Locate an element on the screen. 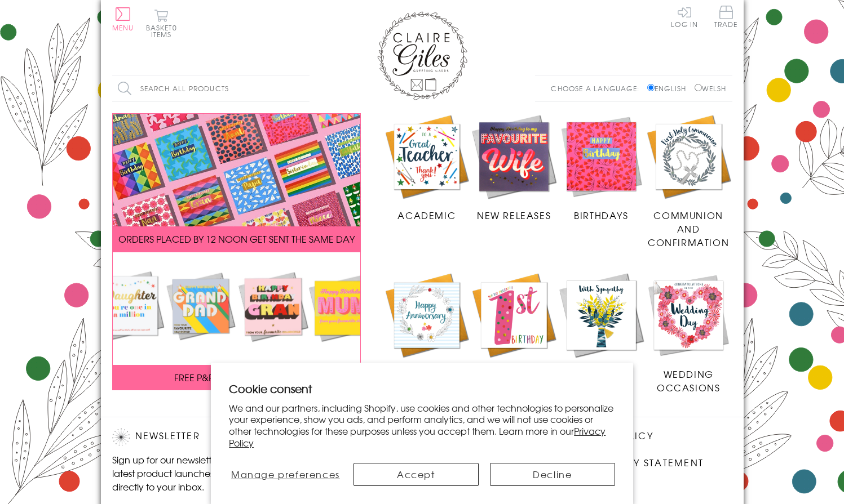 This screenshot has height=504, width=844. span: Trade is located at coordinates (726, 16).